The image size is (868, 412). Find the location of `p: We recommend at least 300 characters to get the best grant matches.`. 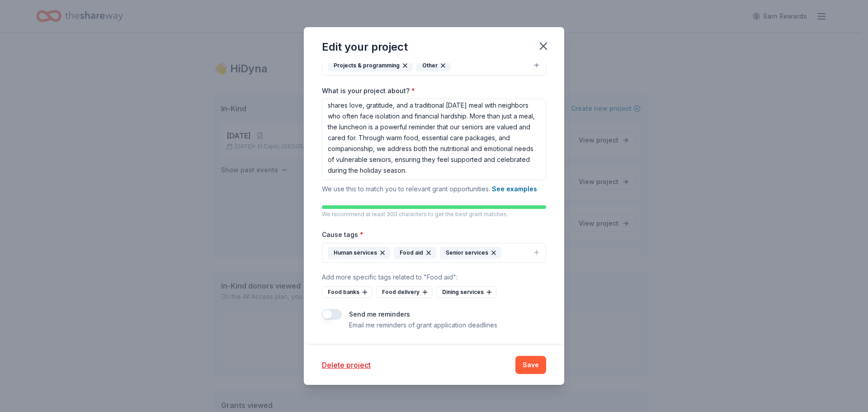

p: We recommend at least 300 characters to get the best grant matches. is located at coordinates (434, 214).